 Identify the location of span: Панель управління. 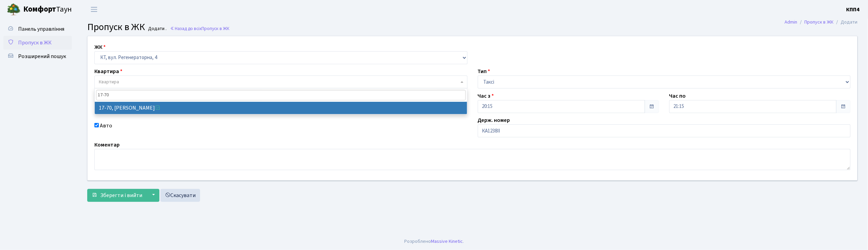
(41, 29).